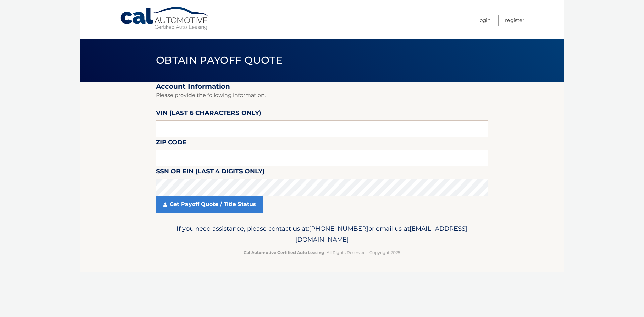 This screenshot has width=644, height=317. Describe the element at coordinates (514, 20) in the screenshot. I see `a: Register` at that location.